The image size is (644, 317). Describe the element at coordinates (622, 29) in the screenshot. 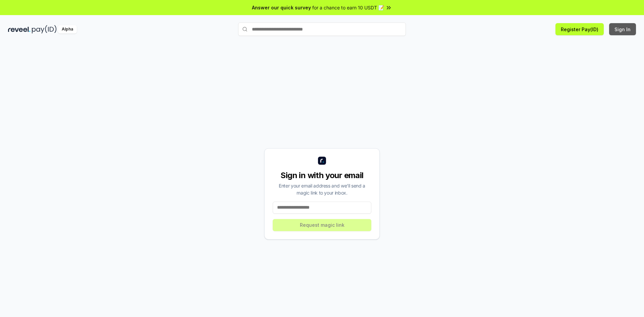

I see `button: Sign In` at that location.